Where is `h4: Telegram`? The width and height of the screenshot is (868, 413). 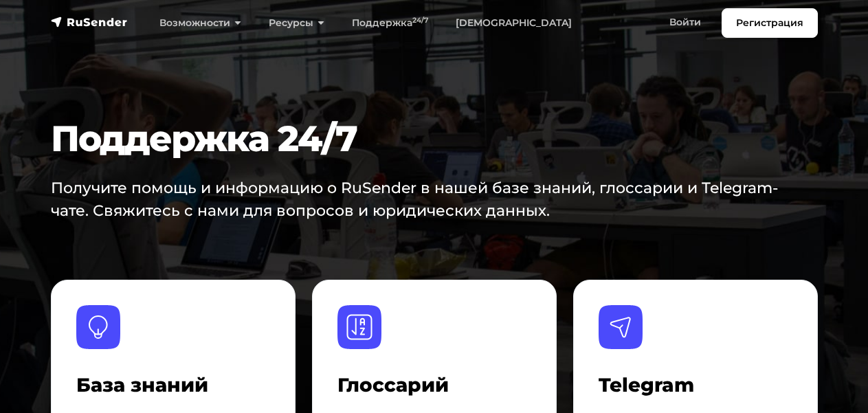
h4: Telegram is located at coordinates (696, 386).